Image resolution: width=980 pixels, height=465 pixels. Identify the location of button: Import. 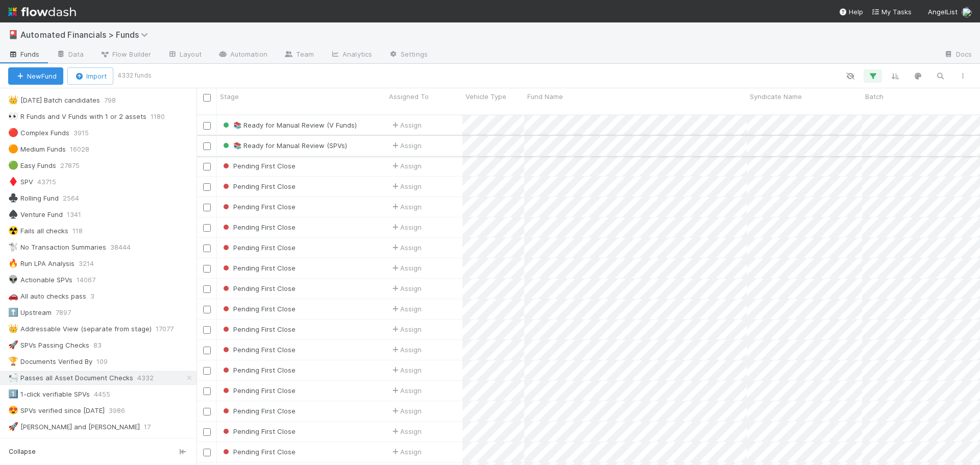
(90, 76).